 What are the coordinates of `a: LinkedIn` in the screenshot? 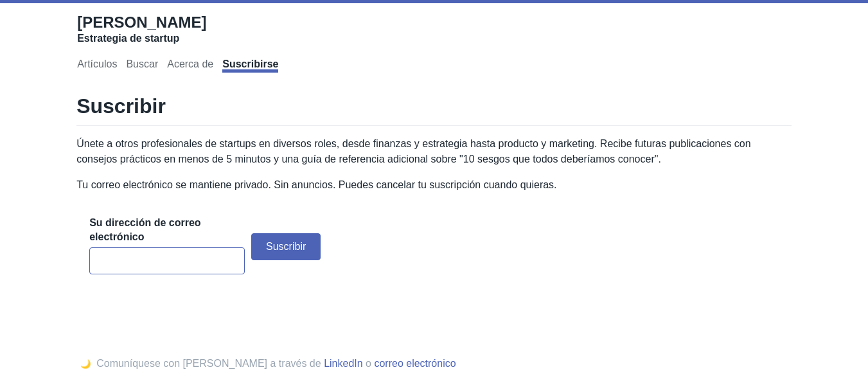 It's located at (343, 363).